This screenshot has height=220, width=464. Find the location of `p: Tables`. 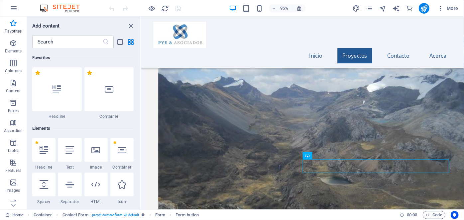

p: Tables is located at coordinates (13, 151).